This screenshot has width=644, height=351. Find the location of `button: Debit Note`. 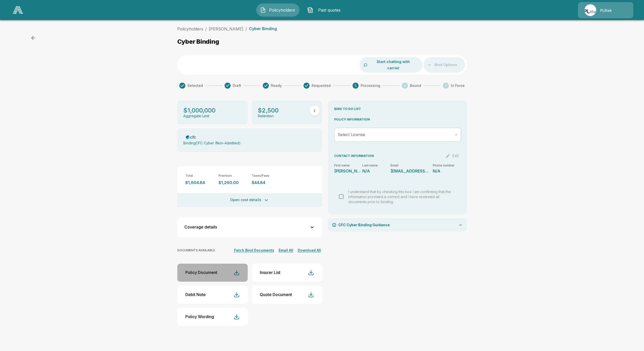

button: Debit Note is located at coordinates (213, 295).